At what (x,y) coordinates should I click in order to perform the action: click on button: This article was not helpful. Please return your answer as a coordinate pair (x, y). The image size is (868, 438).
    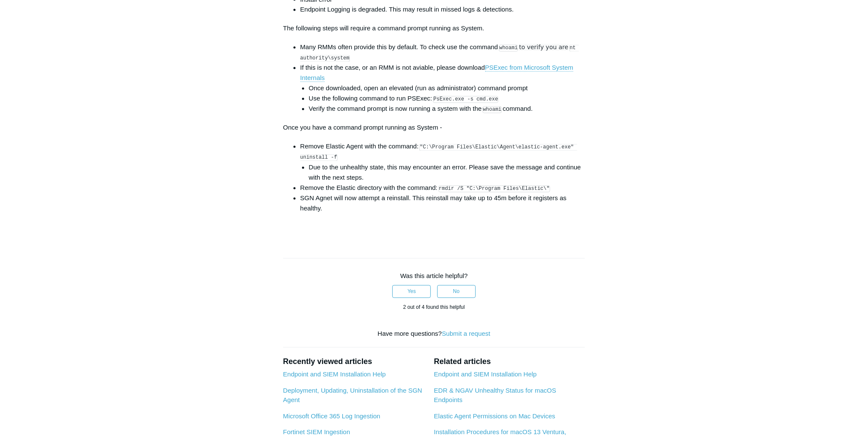
    Looking at the image, I should click on (457, 292).